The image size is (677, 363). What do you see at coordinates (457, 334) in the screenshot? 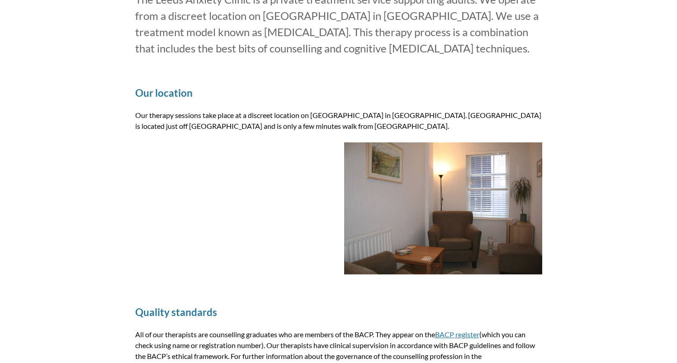
I see `a: BACP register` at bounding box center [457, 334].